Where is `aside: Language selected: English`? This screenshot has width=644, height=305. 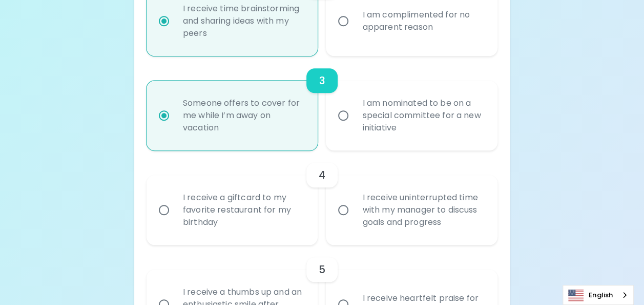
aside: Language selected: English is located at coordinates (598, 294).